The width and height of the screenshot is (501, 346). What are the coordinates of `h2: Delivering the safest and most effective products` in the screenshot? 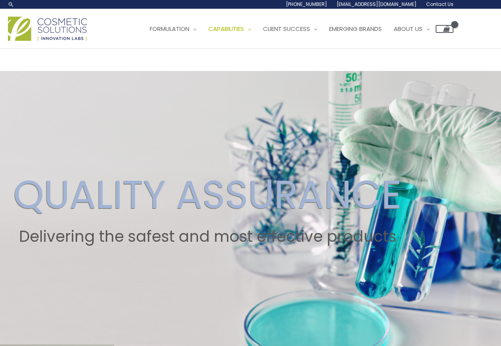 It's located at (208, 236).